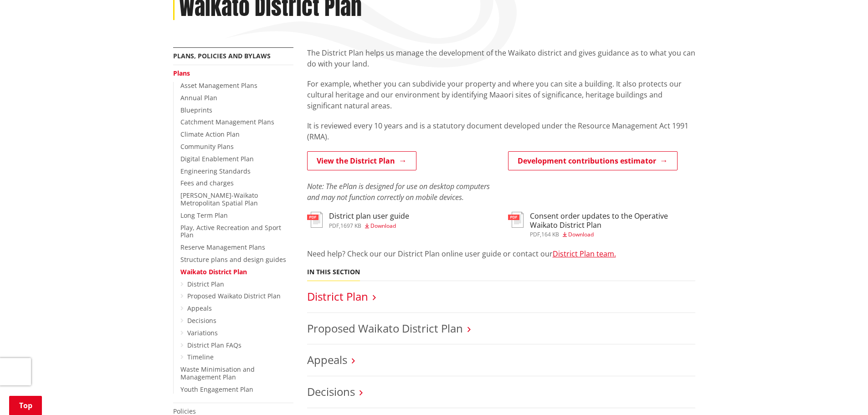  What do you see at coordinates (351, 226) in the screenshot?
I see `span: 1697 KB` at bounding box center [351, 226].